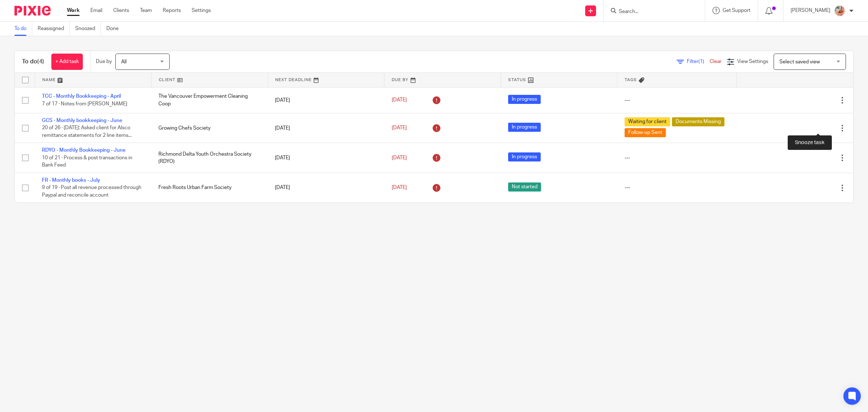 The image size is (868, 412). Describe the element at coordinates (33, 62) in the screenshot. I see `h1: To do` at that location.